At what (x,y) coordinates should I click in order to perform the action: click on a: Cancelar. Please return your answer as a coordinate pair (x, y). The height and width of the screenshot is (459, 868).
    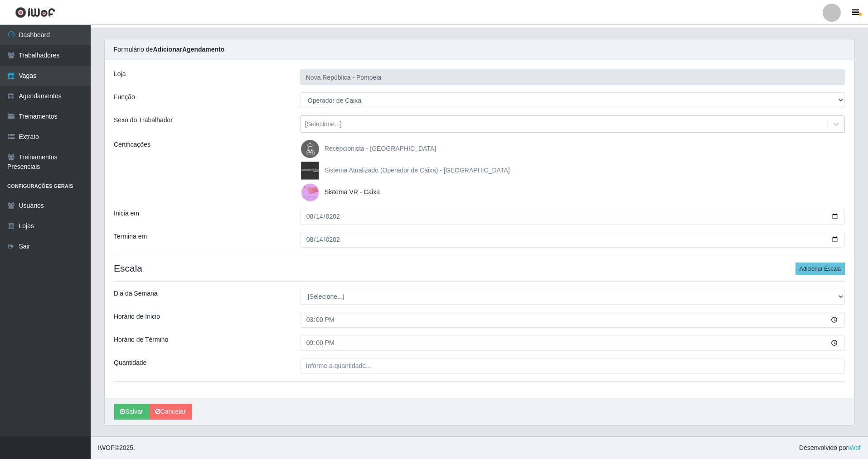
    Looking at the image, I should click on (170, 412).